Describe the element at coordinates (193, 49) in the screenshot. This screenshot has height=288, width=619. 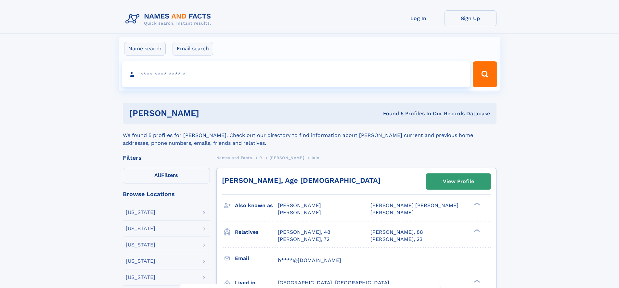
I see `label: Email search` at that location.